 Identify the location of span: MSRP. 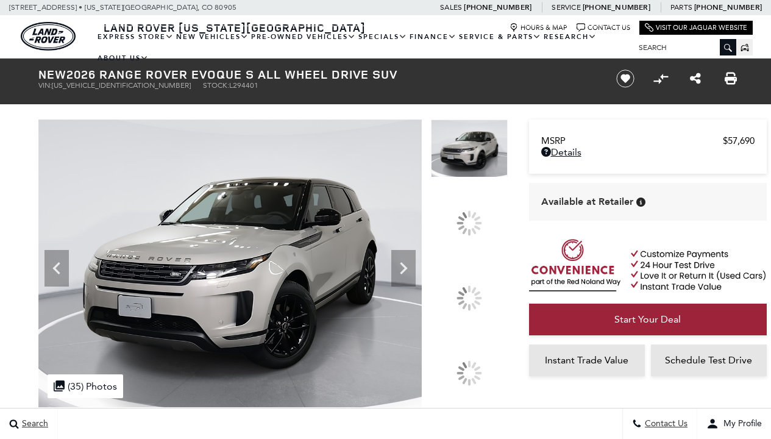
(632, 141).